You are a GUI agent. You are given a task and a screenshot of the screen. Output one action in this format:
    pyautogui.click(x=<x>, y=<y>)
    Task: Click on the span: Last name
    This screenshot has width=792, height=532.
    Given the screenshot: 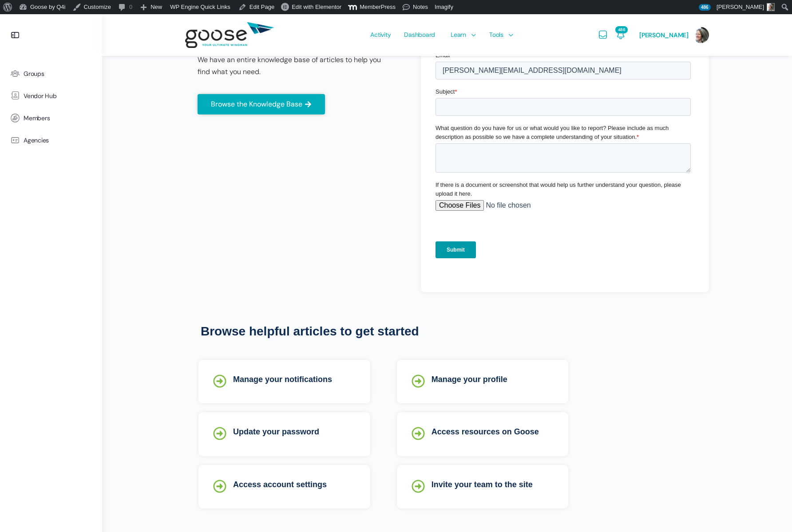 What is the action you would take?
    pyautogui.click(x=142, y=4)
    